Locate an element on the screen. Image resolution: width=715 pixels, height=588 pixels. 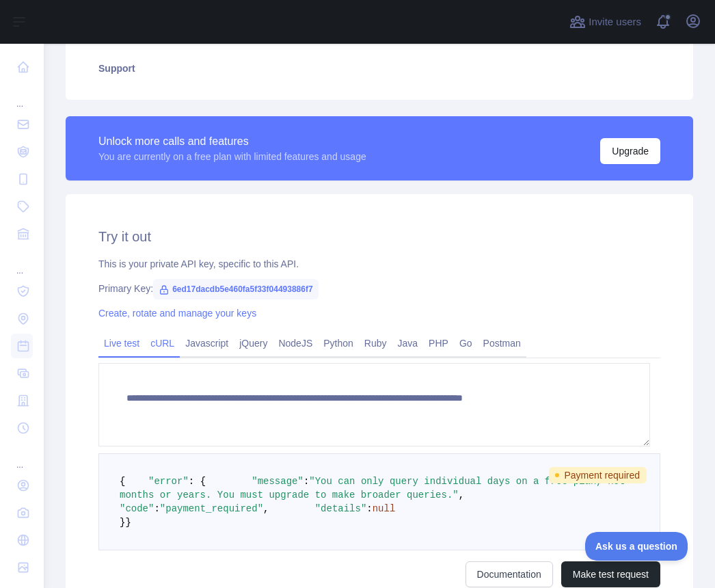
span: Payment required is located at coordinates (598, 475).